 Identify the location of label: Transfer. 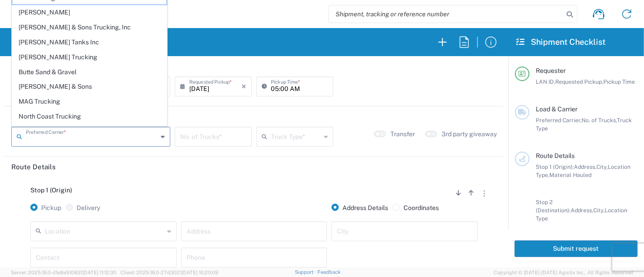
(402, 134).